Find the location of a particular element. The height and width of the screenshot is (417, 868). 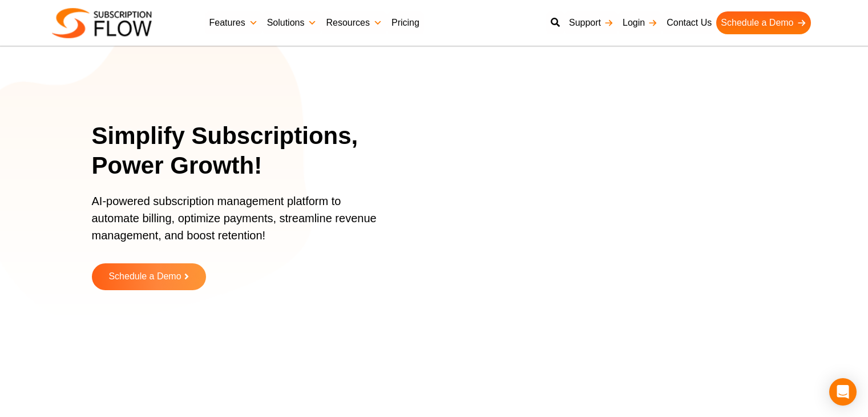

a: Login is located at coordinates (640, 23).